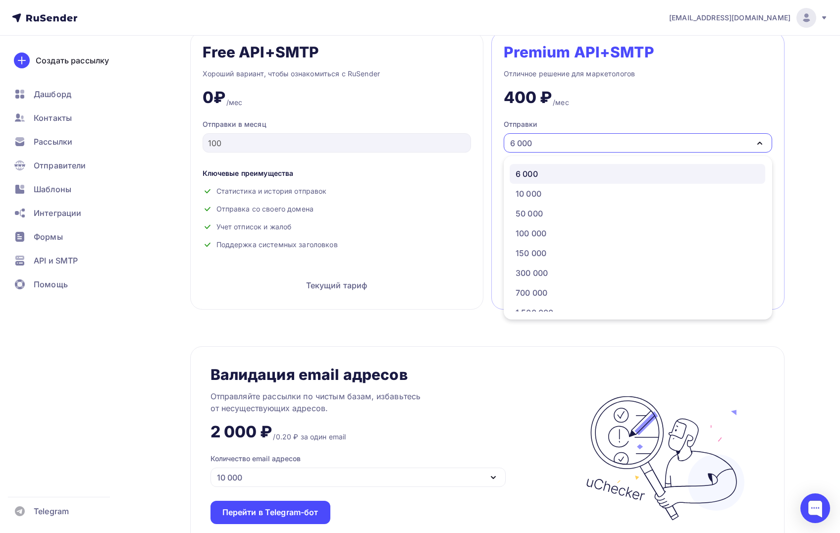 This screenshot has width=840, height=533. What do you see at coordinates (337, 209) in the screenshot?
I see `div: Отправка со своего домена` at bounding box center [337, 209].